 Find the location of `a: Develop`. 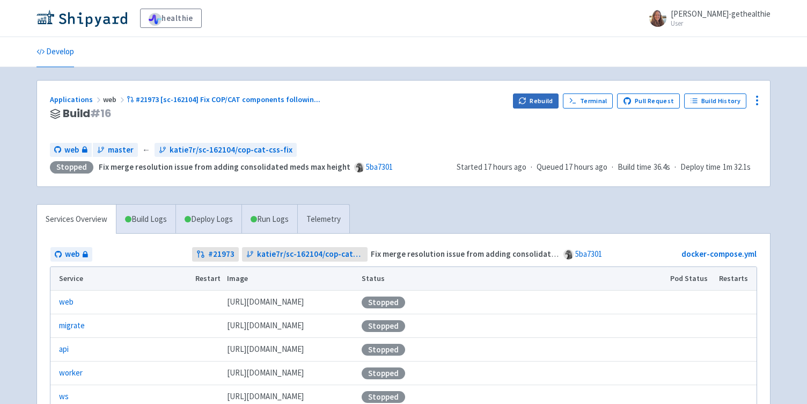

a: Develop is located at coordinates (55, 52).